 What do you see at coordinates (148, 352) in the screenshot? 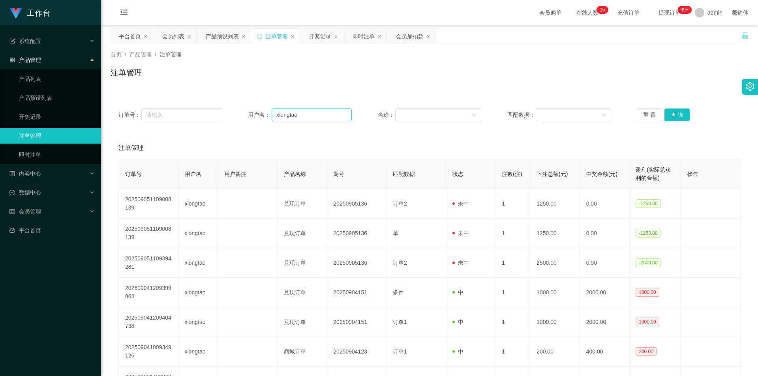
I see `td: 202509041009349126` at bounding box center [148, 352].